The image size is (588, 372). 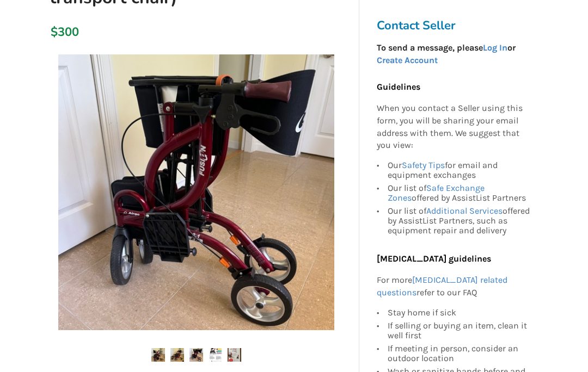 What do you see at coordinates (455, 287) in the screenshot?
I see `p: For more refer to our FAQ` at bounding box center [455, 287].